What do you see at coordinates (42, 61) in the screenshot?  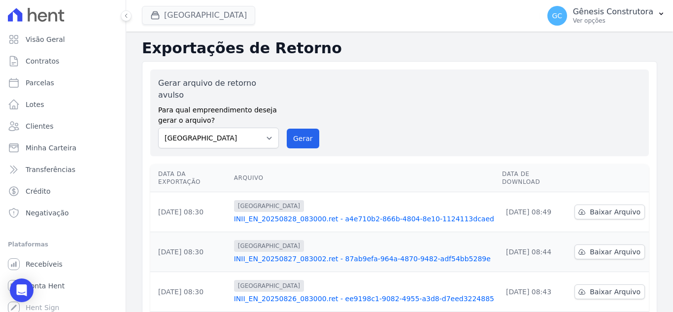 I see `span: Contratos` at bounding box center [42, 61].